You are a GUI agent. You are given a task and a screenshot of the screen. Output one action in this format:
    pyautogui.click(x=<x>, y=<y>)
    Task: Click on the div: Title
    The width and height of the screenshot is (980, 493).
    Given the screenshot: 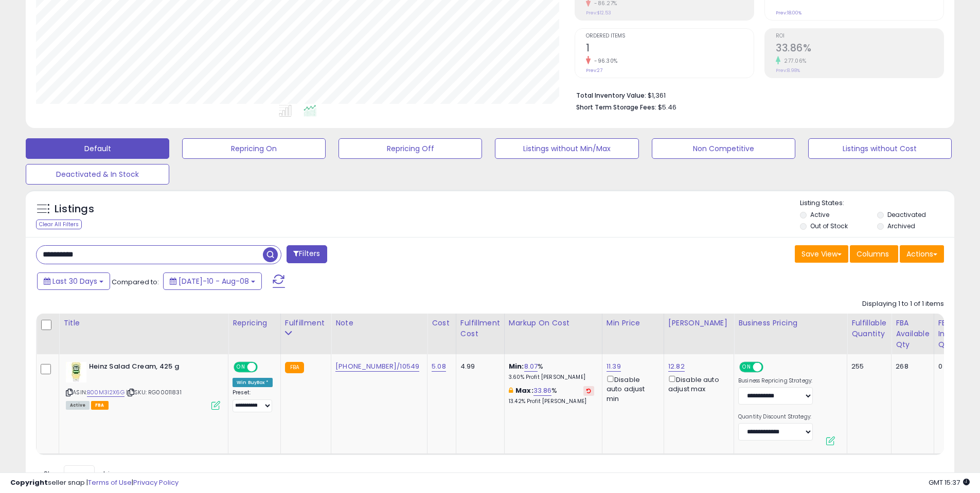 What is the action you would take?
    pyautogui.click(x=144, y=322)
    